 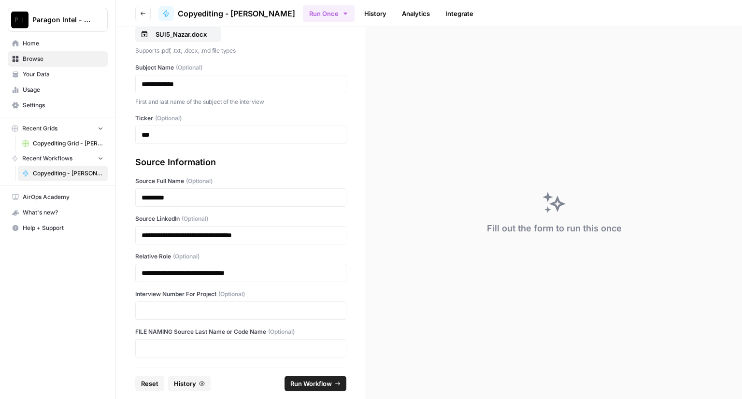 I want to click on label: Subject Name, so click(x=241, y=68).